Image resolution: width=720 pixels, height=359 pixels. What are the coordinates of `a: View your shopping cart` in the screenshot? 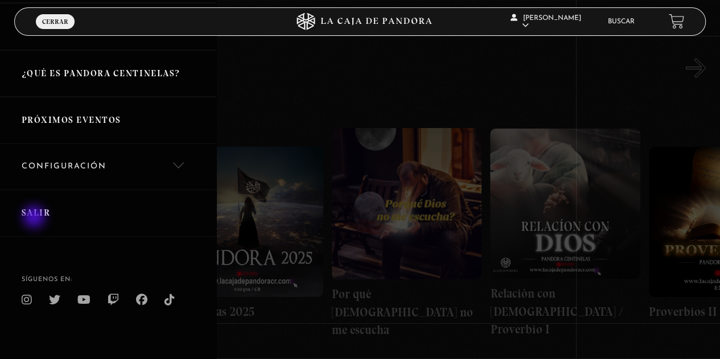 It's located at (676, 21).